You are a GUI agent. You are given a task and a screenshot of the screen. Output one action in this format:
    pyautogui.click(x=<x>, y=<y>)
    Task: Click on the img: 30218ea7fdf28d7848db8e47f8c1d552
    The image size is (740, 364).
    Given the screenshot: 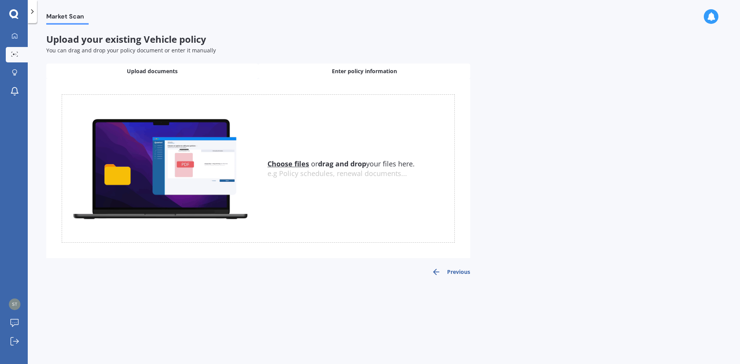 What is the action you would take?
    pyautogui.click(x=15, y=305)
    